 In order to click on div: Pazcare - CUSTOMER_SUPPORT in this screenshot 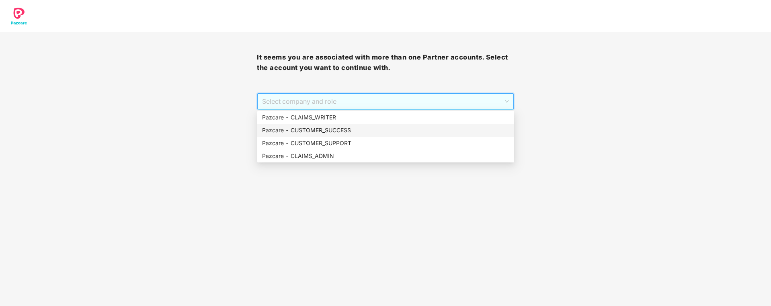, I will do `click(386, 143)`.